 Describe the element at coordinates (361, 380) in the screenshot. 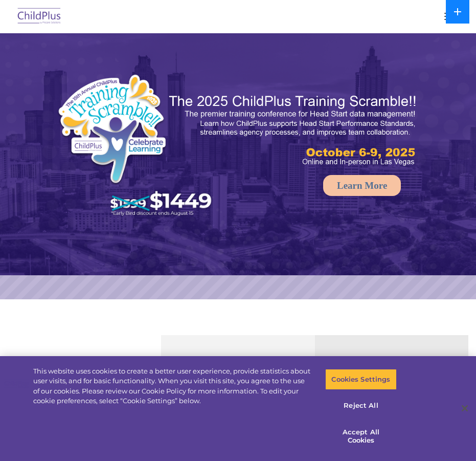

I see `button: Cookies Settings` at that location.